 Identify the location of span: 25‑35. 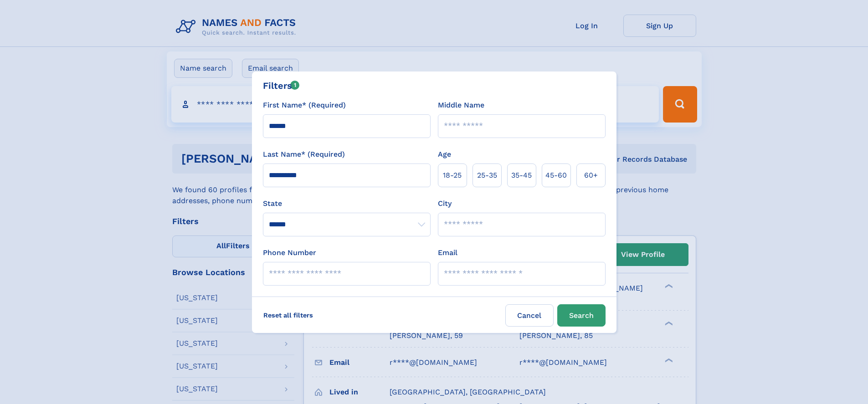
(488, 175).